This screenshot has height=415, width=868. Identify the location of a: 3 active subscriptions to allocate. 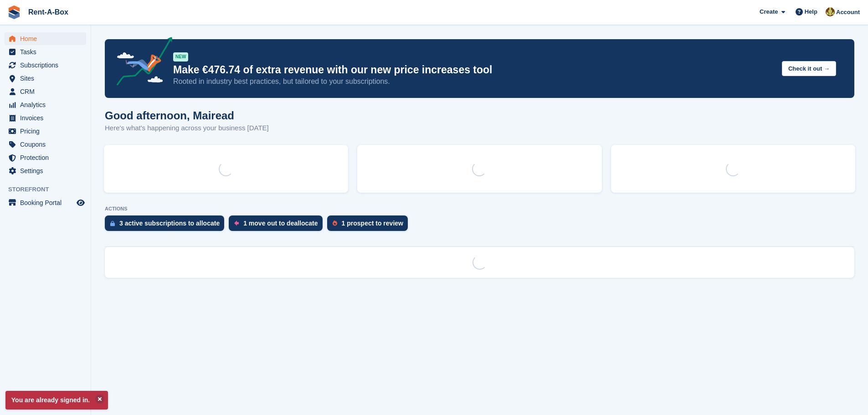
(166, 226).